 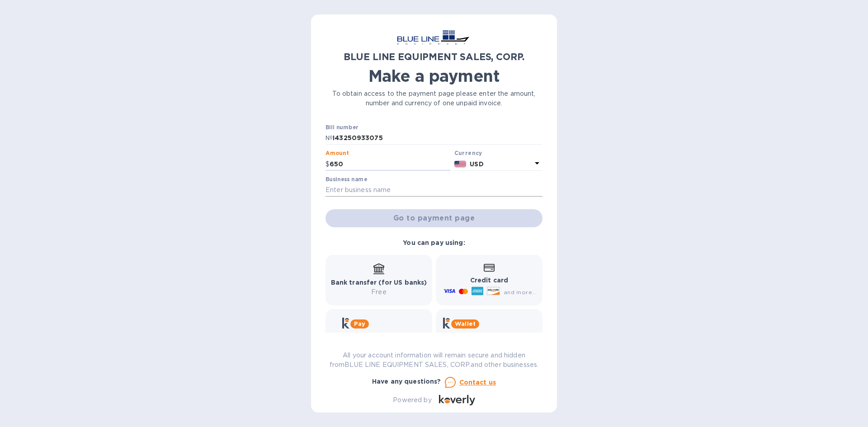 I want to click on p: To obtain access to the payment page please enter the amount, number and currency of one unpaid i..., so click(x=434, y=98).